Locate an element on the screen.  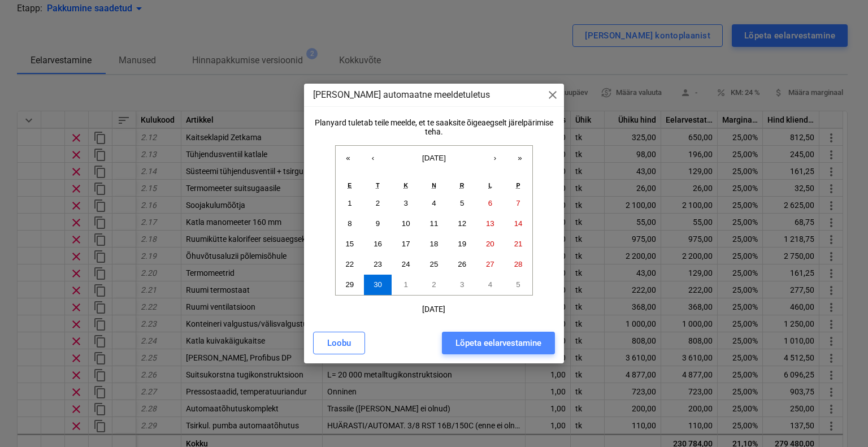
abbr: 17. september 2025 is located at coordinates (406, 243).